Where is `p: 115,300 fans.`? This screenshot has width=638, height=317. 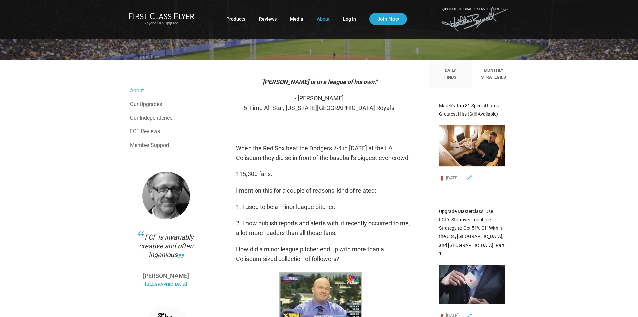
p: 115,300 fans. is located at coordinates (324, 174).